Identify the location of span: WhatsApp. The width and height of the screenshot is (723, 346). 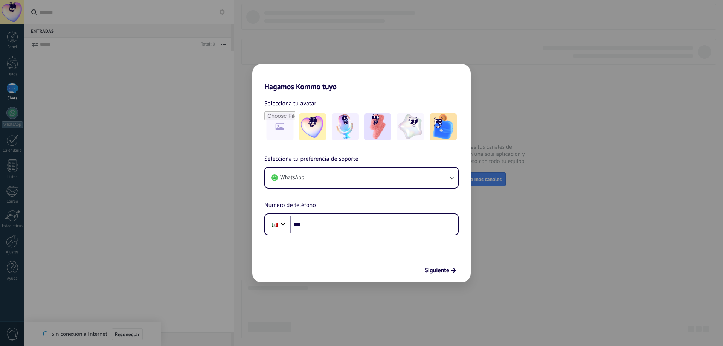
(292, 178).